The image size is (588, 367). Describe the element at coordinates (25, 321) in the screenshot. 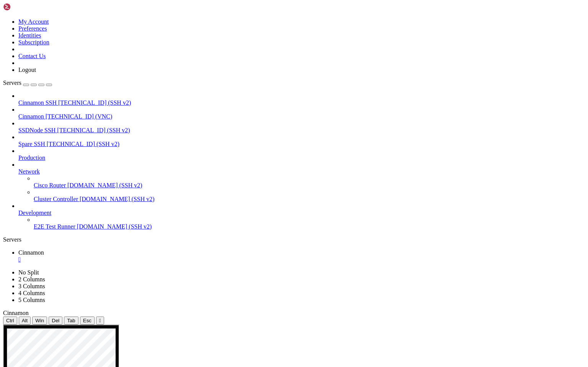

I see `span: Alt` at that location.